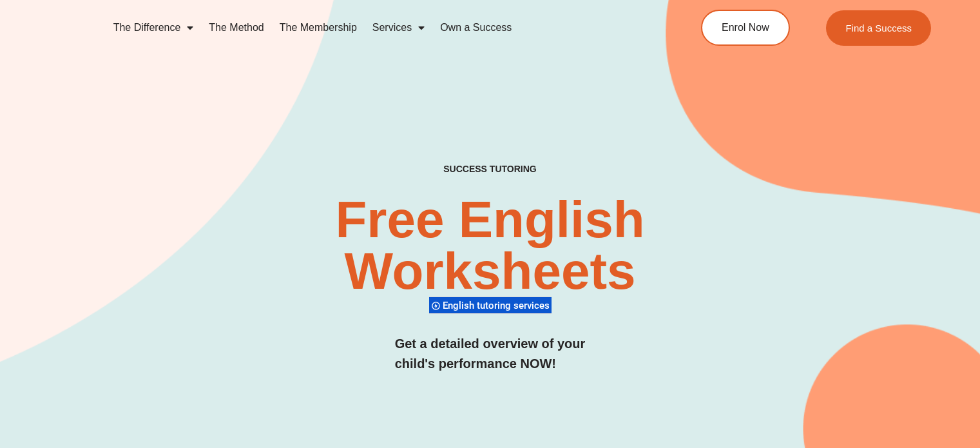  I want to click on h2: Free English Worksheets​, so click(490, 246).